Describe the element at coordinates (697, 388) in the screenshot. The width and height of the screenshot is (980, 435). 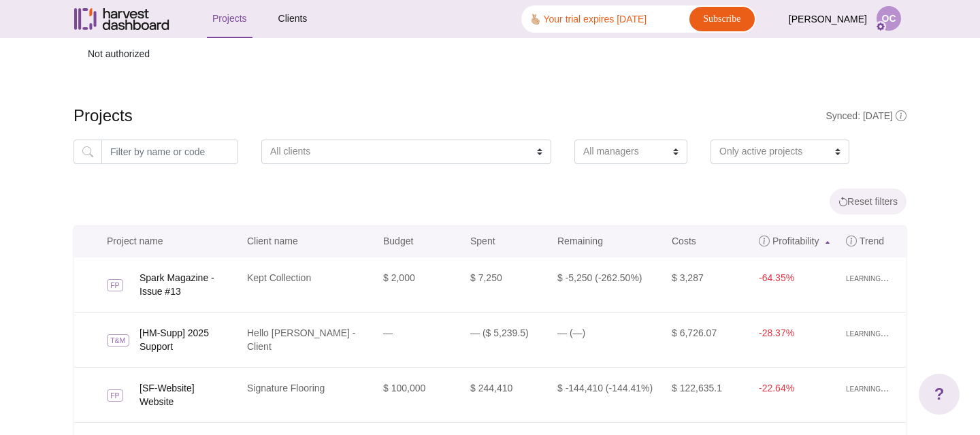
I see `span: $ 122,635.1` at that location.